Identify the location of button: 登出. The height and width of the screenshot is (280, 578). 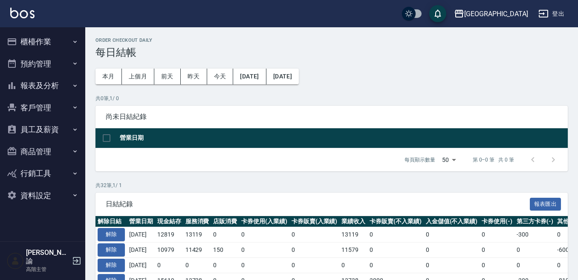
(551, 14).